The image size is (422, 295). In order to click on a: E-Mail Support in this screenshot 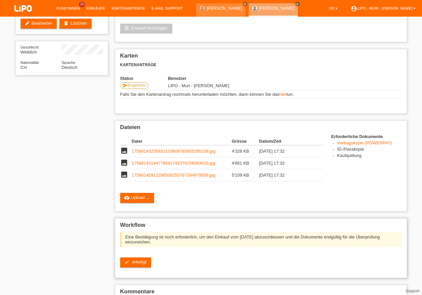, I will do `click(168, 8)`.